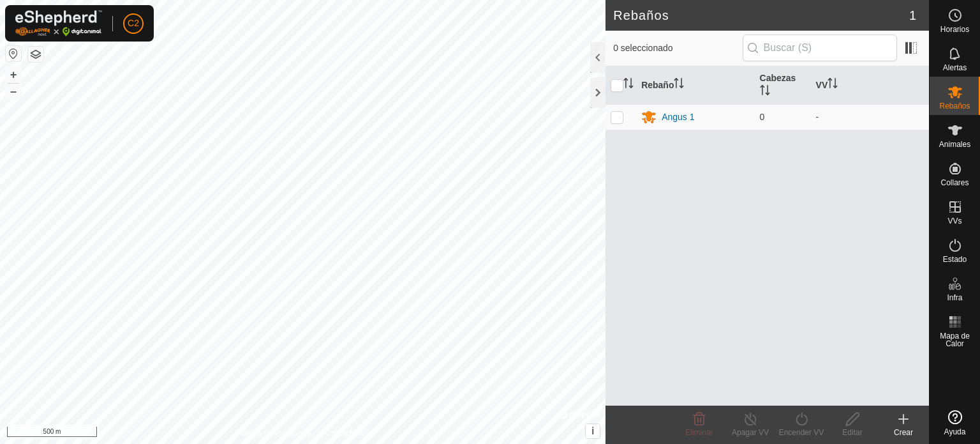  What do you see at coordinates (762, 117) in the screenshot?
I see `span: 0` at bounding box center [762, 117].